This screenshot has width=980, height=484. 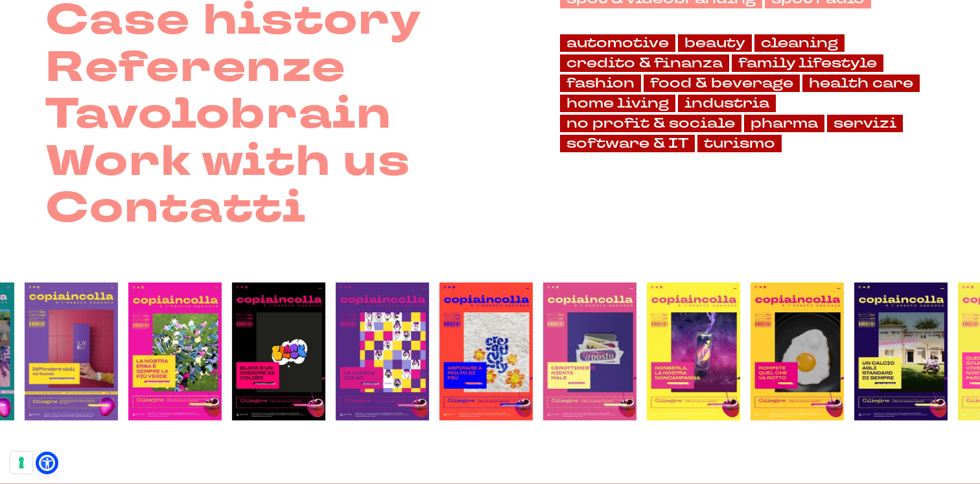 What do you see at coordinates (382, 351) in the screenshot?
I see `img: copertina numero 33` at bounding box center [382, 351].